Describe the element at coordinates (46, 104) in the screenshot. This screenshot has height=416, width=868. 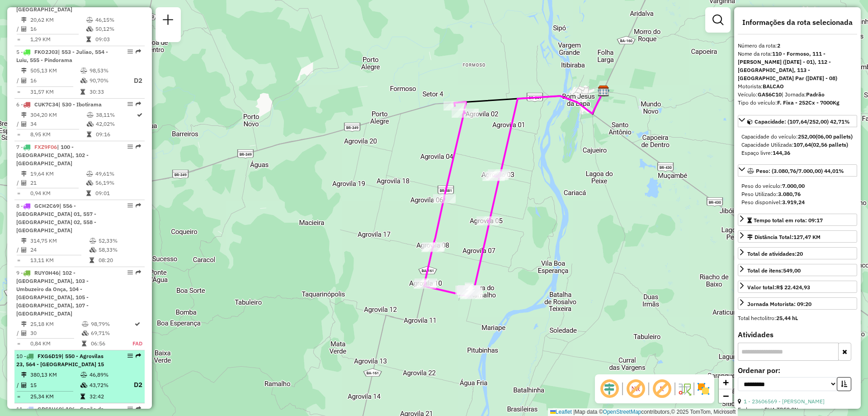
I see `span: CUK7C34` at that location.